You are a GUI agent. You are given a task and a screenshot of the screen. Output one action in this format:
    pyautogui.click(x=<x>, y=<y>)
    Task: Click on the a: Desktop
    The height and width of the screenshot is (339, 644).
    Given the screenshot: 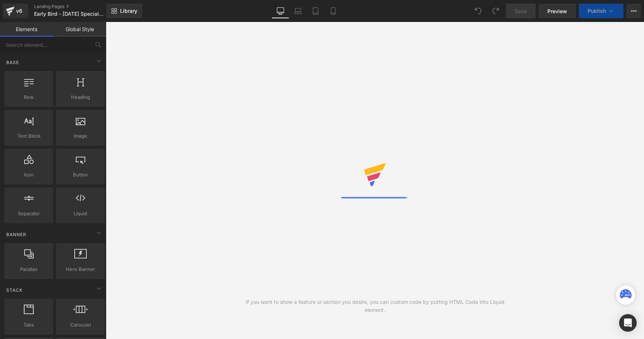 What is the action you would take?
    pyautogui.click(x=280, y=11)
    